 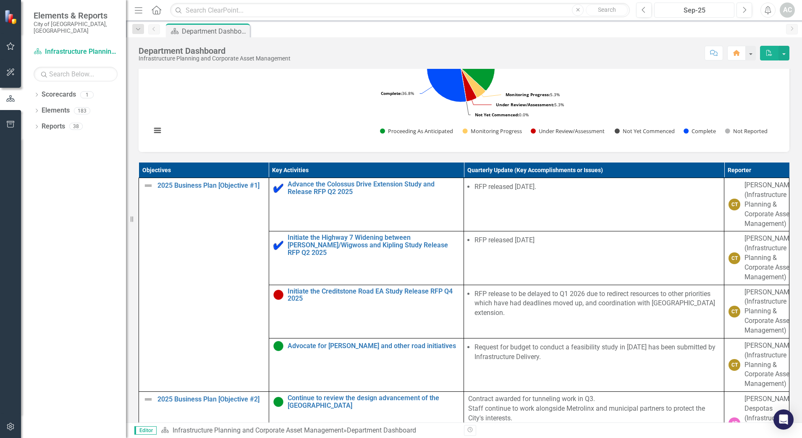 What do you see at coordinates (157, 131) in the screenshot?
I see `button: View chart menu, Chart` at bounding box center [157, 131].